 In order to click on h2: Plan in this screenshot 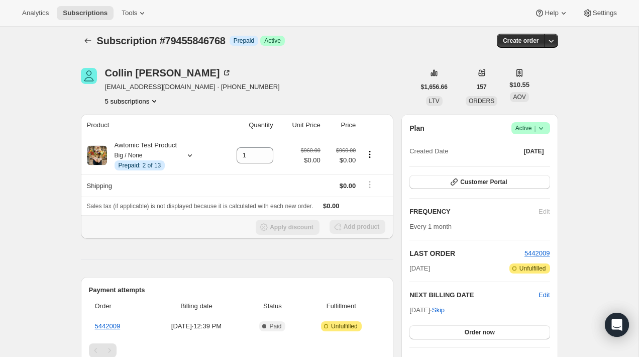, I will do `click(417, 128)`.